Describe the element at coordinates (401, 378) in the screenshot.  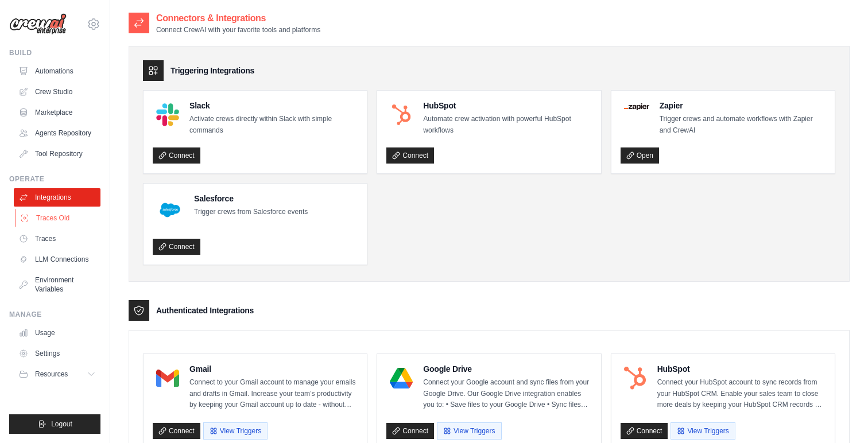
I see `img: Google Drive Logo` at that location.